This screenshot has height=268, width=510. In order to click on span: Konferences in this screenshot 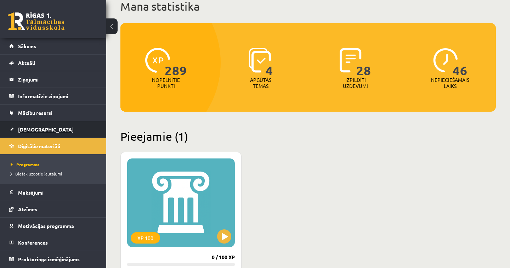, I will do `click(33, 242)`.